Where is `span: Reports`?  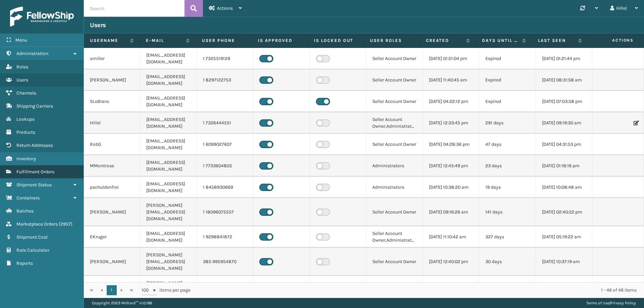
span: Reports is located at coordinates (25, 263).